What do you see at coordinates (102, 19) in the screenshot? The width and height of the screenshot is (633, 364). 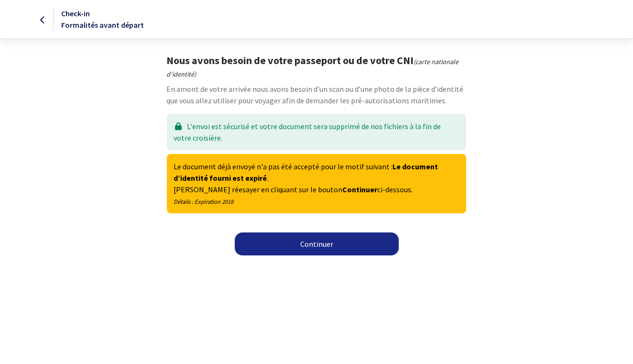 I see `span: Check-in Formalités avant départ` at bounding box center [102, 19].